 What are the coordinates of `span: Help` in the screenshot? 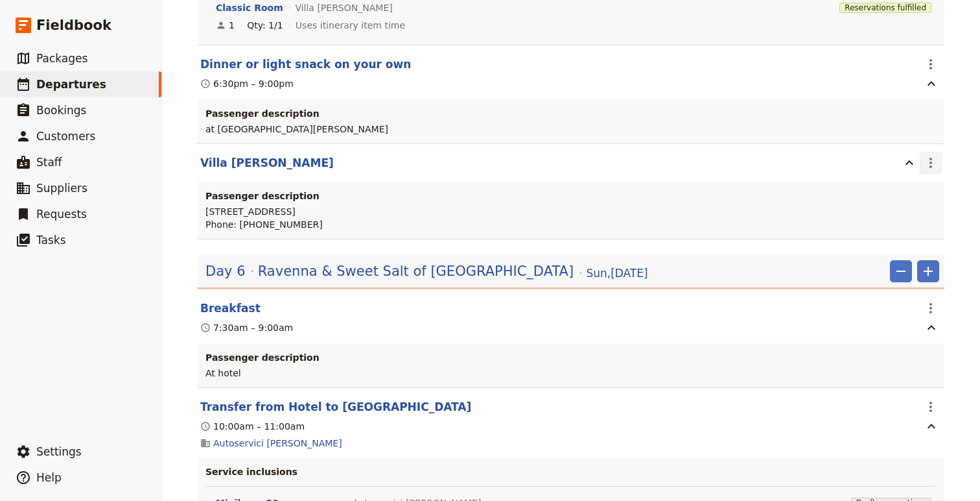 It's located at (49, 477).